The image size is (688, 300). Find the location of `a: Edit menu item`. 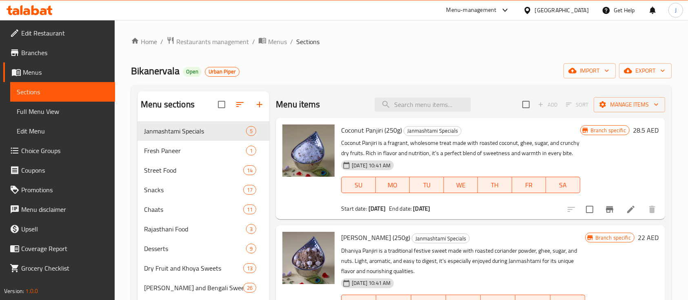

a: Edit menu item is located at coordinates (630, 209).